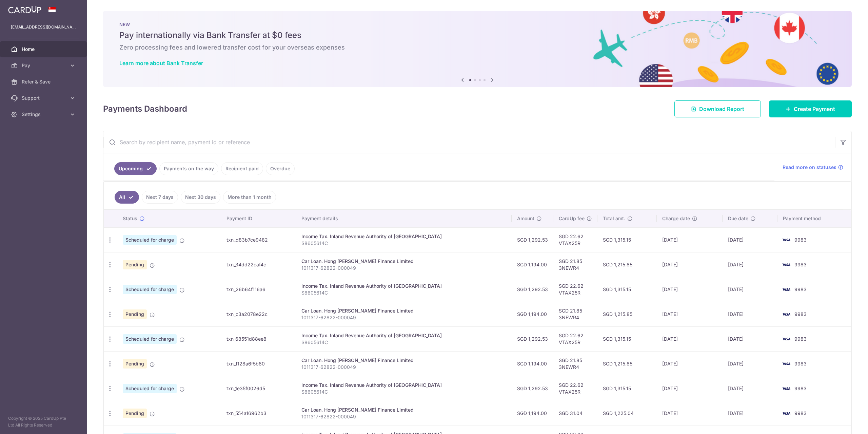 This screenshot has width=868, height=434. Describe the element at coordinates (259, 240) in the screenshot. I see `td: txn_d83b7ce9482` at that location.